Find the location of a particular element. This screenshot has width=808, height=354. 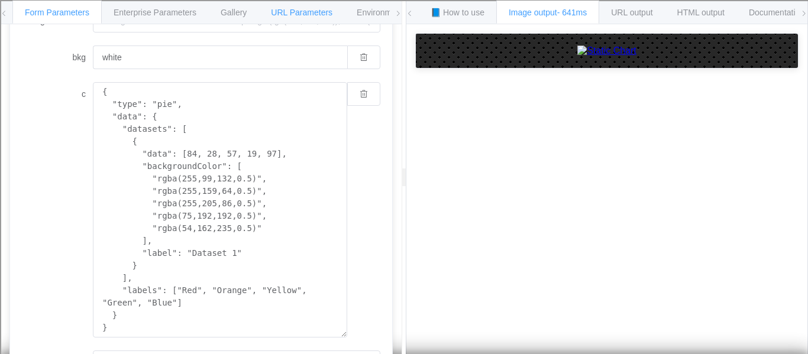

span: Enterprise Parameters is located at coordinates (155, 12).